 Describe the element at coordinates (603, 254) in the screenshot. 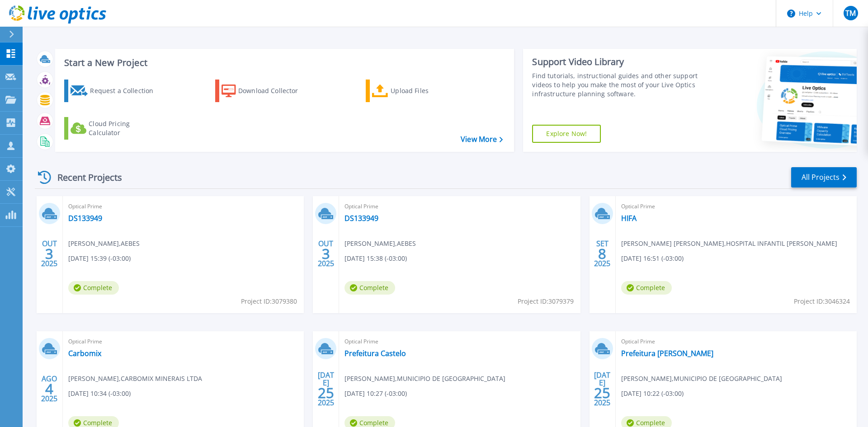

I see `span: 8` at that location.